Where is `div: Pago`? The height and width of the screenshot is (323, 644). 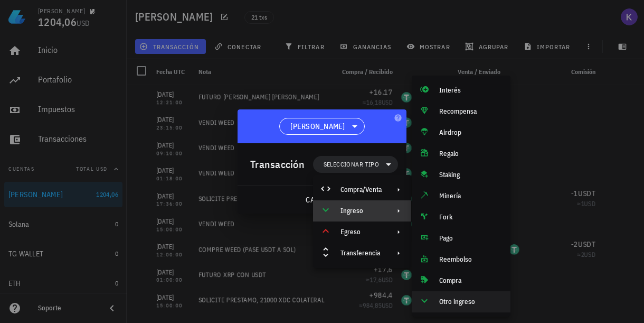 div: Pago is located at coordinates (470, 238).